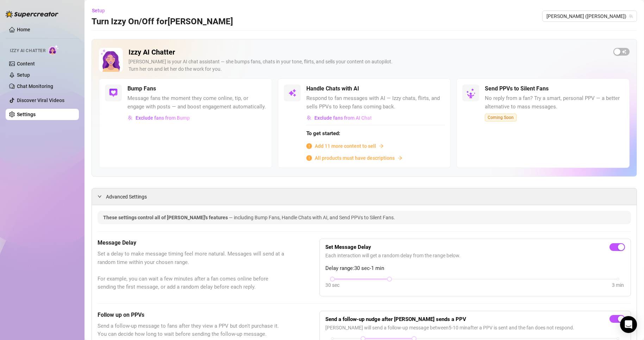 The image size is (644, 340). I want to click on span: expanded, so click(100, 196).